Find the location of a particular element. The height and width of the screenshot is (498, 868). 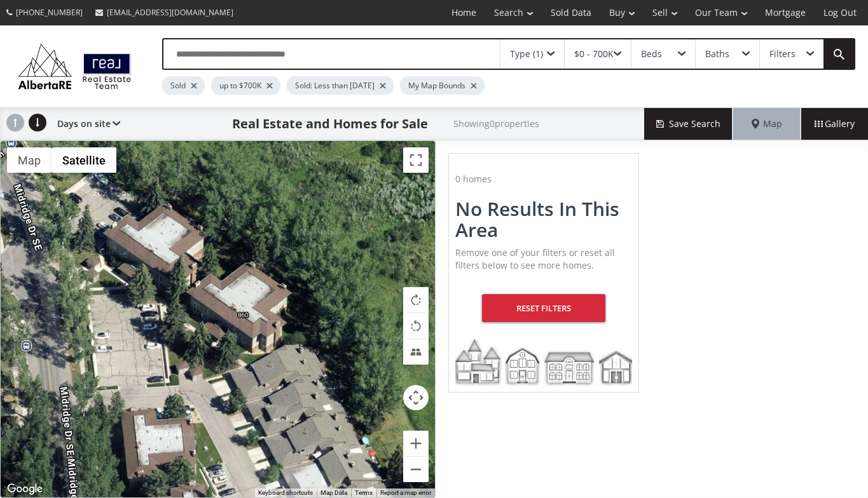

button: Rotate map clockwise is located at coordinates (416, 300).